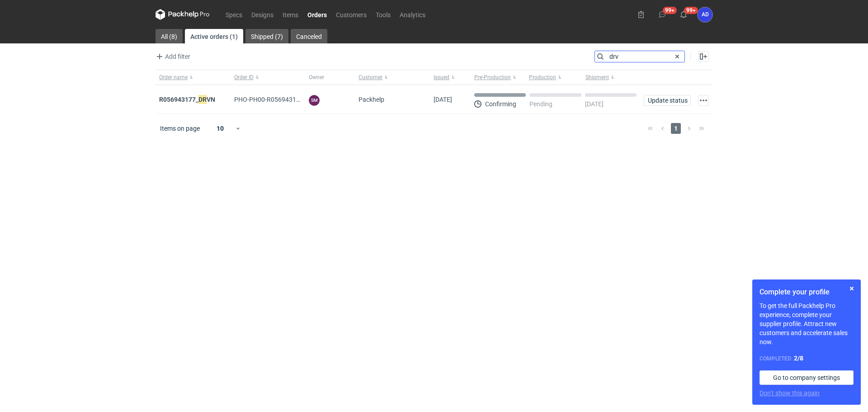  What do you see at coordinates (443, 100) in the screenshot?
I see `span: 25/09/2025` at bounding box center [443, 100].